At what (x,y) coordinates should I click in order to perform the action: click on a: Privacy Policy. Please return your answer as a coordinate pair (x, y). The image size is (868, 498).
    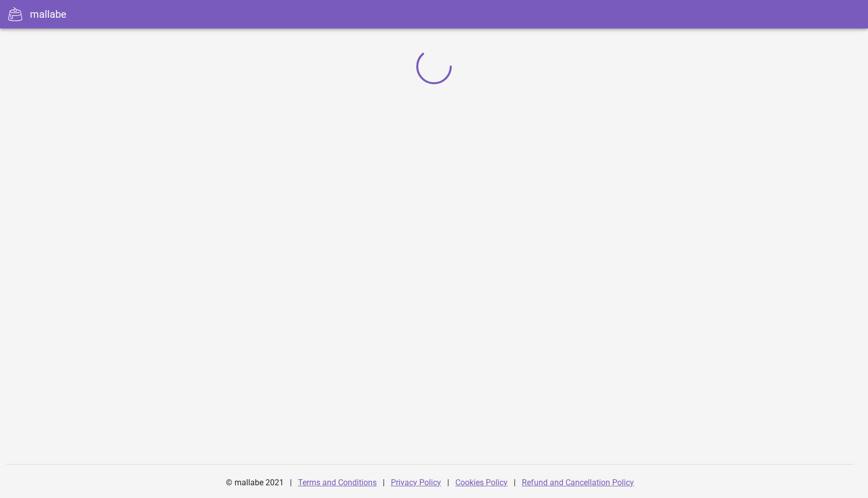
    Looking at the image, I should click on (415, 482).